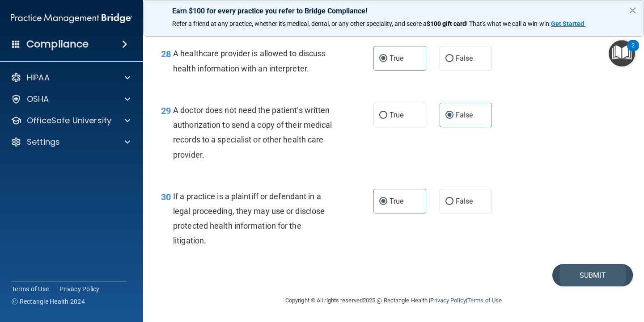  What do you see at coordinates (57, 44) in the screenshot?
I see `h4: Compliance` at bounding box center [57, 44].